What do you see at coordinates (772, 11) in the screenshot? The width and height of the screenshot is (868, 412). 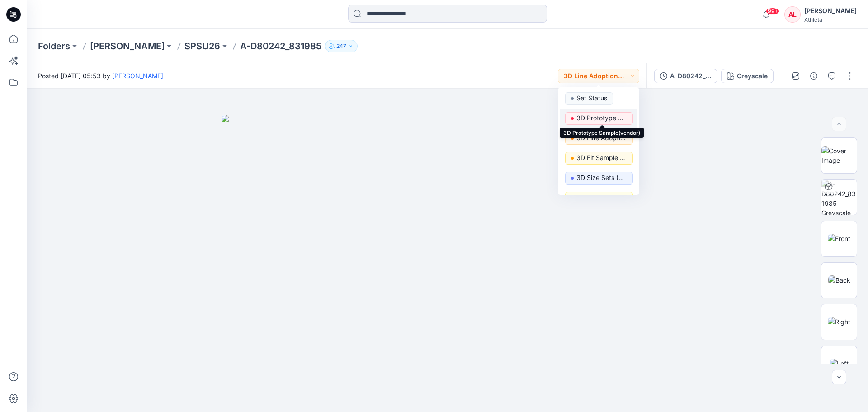 I see `span: 99+` at bounding box center [772, 11].